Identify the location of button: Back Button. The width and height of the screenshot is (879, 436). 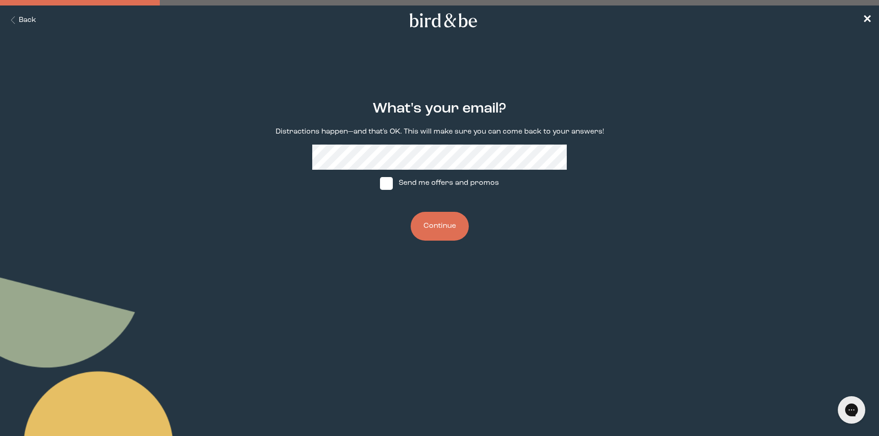
(22, 20).